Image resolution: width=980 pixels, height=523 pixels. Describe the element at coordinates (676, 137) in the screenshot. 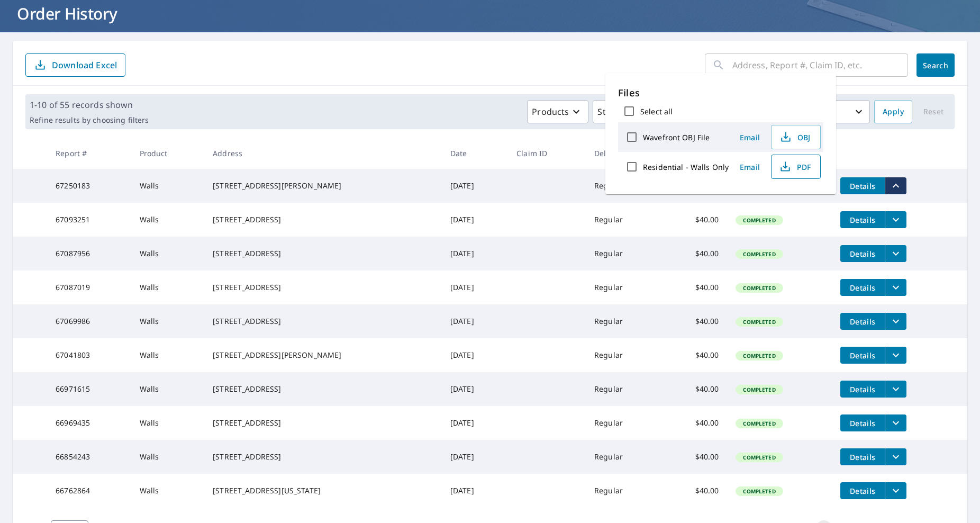

I see `label: Wavefront OBJ File` at that location.